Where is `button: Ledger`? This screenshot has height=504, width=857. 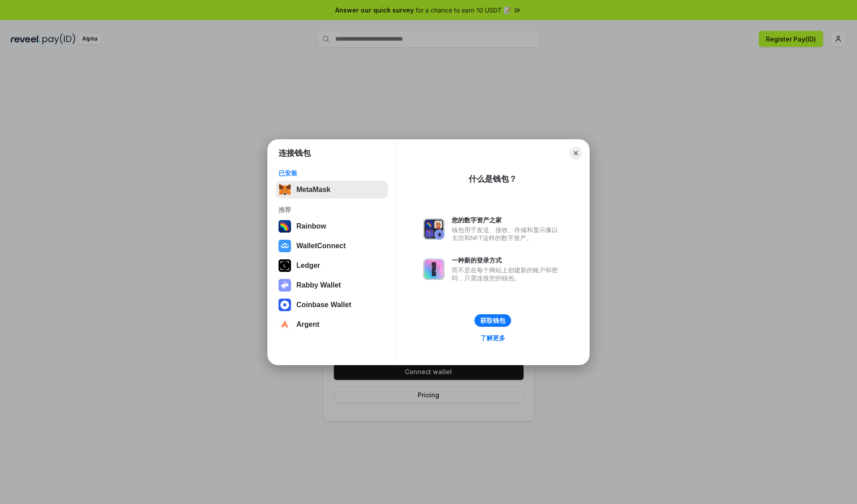
button: Ledger is located at coordinates (332, 266).